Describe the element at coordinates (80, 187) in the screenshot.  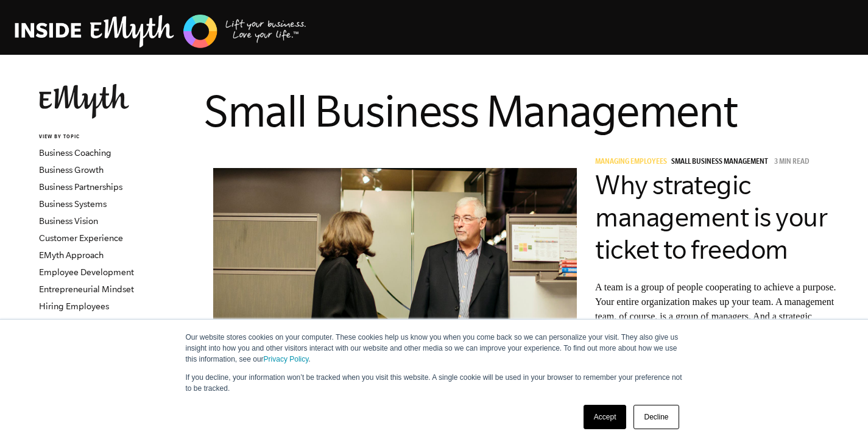
I see `a: Business Partnerships` at that location.